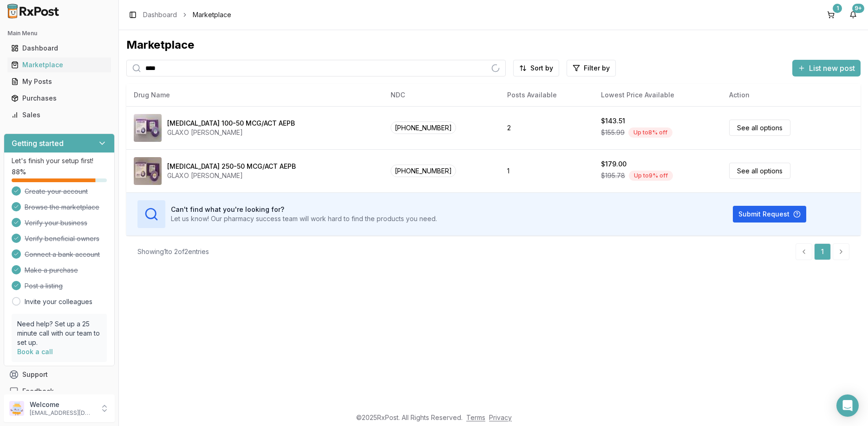 The height and width of the screenshot is (426, 868). Describe the element at coordinates (791, 95) in the screenshot. I see `th: Action` at that location.